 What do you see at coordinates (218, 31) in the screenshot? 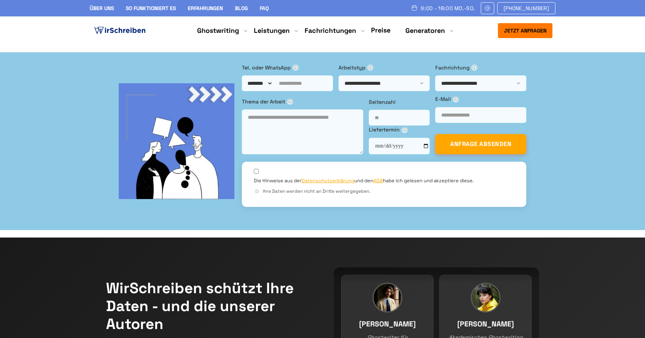
I see `a: Ghostwriting` at bounding box center [218, 31].